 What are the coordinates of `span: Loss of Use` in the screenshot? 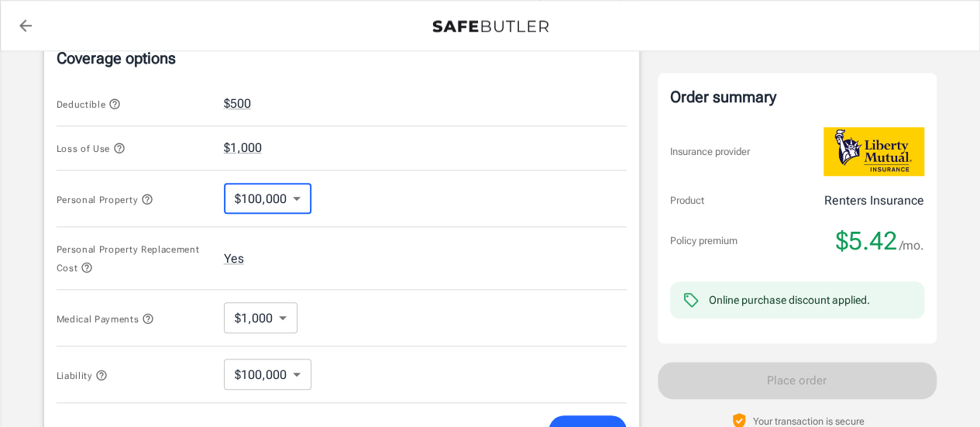 It's located at (90, 149).